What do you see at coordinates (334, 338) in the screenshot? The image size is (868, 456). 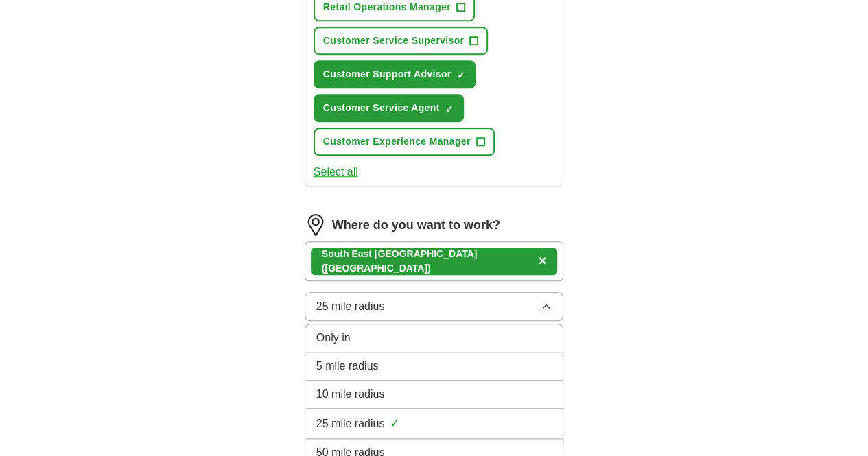 I see `span: Only in` at bounding box center [334, 338].